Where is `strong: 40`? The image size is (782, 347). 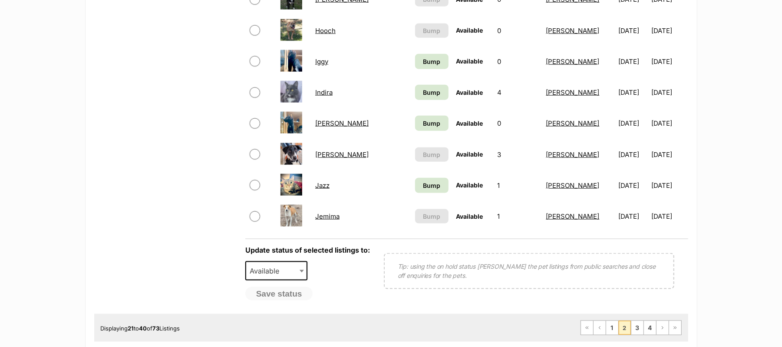
strong: 40 is located at coordinates (143, 328).